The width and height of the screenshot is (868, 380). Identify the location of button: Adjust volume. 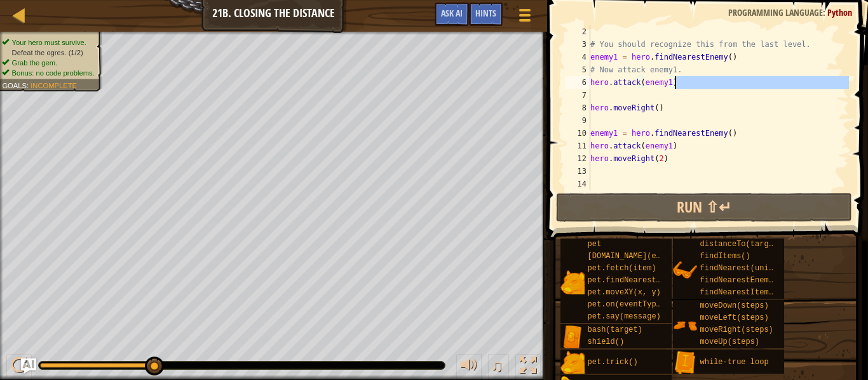
(469, 367).